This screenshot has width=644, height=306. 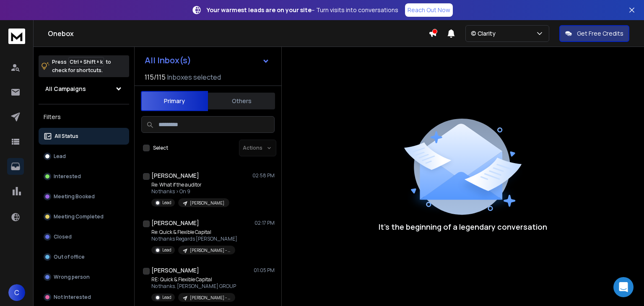 I want to click on p: Get Free Credits, so click(x=600, y=34).